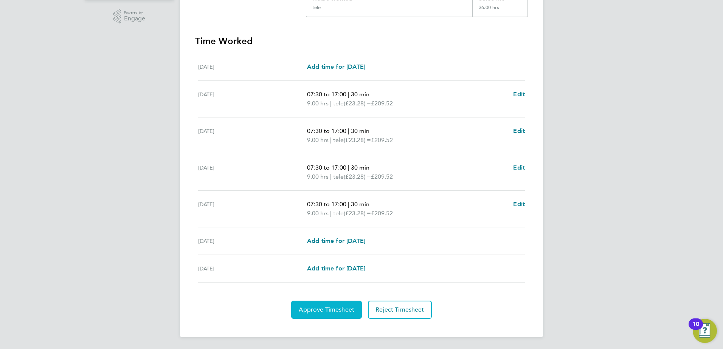 The image size is (723, 349). What do you see at coordinates (696, 329) in the screenshot?
I see `div: 10` at bounding box center [696, 329].